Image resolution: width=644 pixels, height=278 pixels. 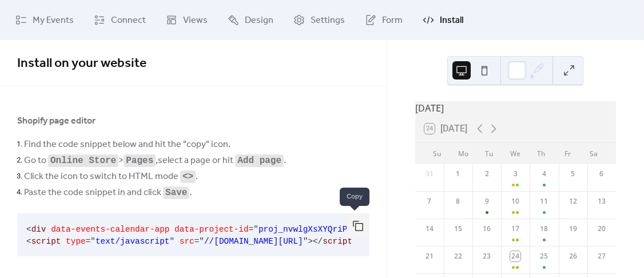 What do you see at coordinates (542, 153) in the screenshot?
I see `div: Th` at bounding box center [542, 153].